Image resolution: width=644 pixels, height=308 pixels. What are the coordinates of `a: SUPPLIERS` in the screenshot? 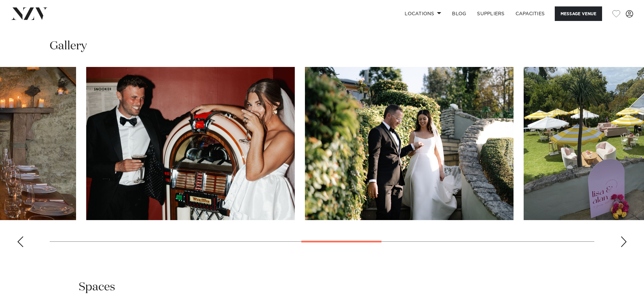 It's located at (491, 14).